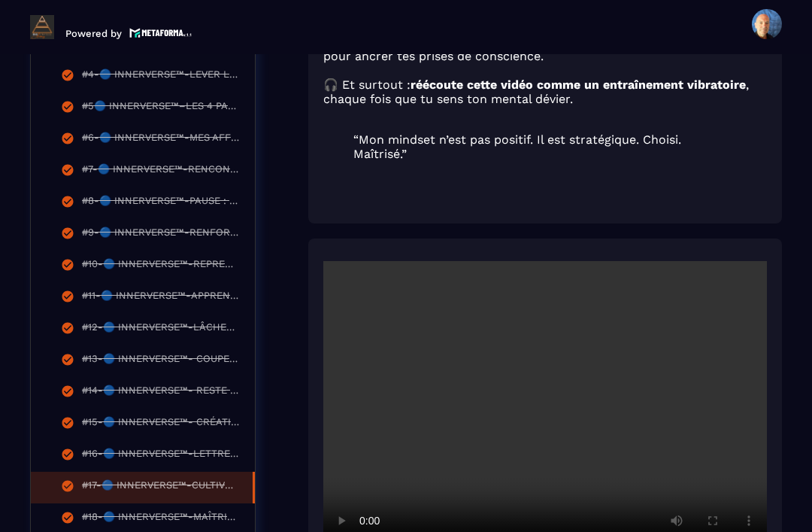 This screenshot has width=812, height=532. I want to click on img: logo, so click(161, 32).